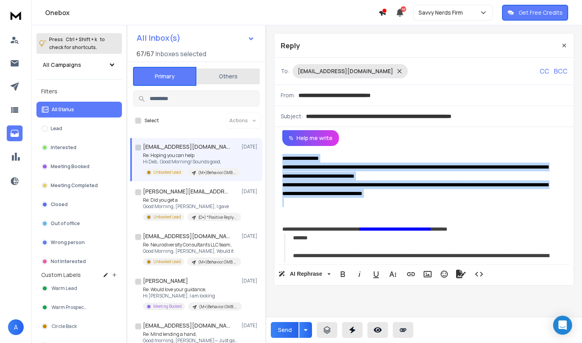 The width and height of the screenshot is (582, 343). Describe the element at coordinates (68, 243) in the screenshot. I see `p: Wrong person` at that location.